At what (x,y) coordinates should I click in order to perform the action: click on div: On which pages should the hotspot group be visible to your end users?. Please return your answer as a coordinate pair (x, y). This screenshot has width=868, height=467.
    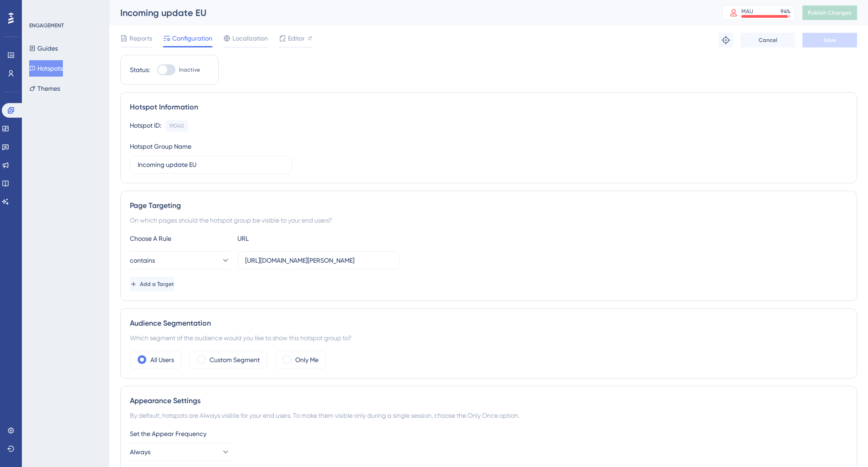
    Looking at the image, I should click on (489, 220).